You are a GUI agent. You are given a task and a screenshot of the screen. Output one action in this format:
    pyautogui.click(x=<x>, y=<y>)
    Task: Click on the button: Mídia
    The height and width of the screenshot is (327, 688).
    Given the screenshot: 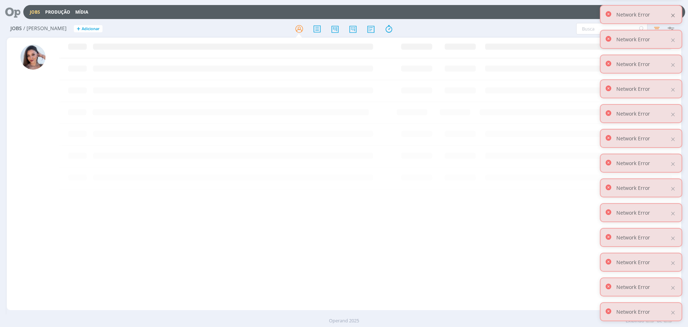 What is the action you would take?
    pyautogui.click(x=82, y=12)
    